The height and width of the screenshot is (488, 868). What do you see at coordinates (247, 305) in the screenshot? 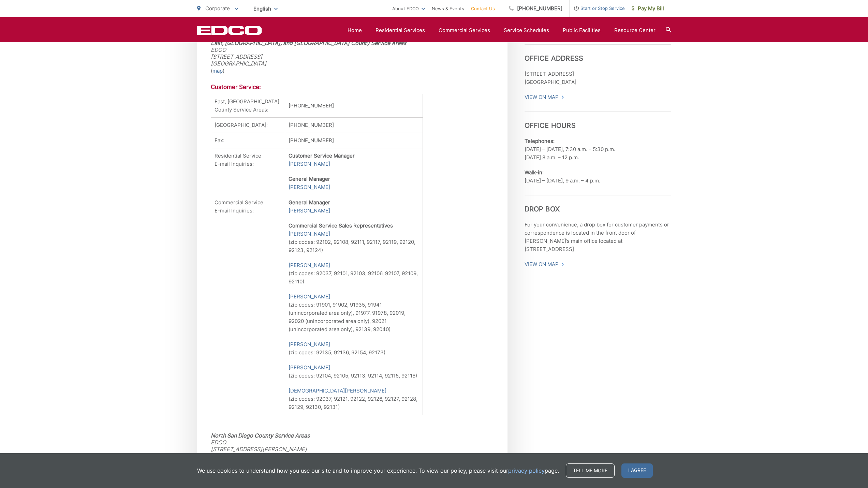
I see `td: Commercial Service E-mail Inquiries:` at bounding box center [247, 305].